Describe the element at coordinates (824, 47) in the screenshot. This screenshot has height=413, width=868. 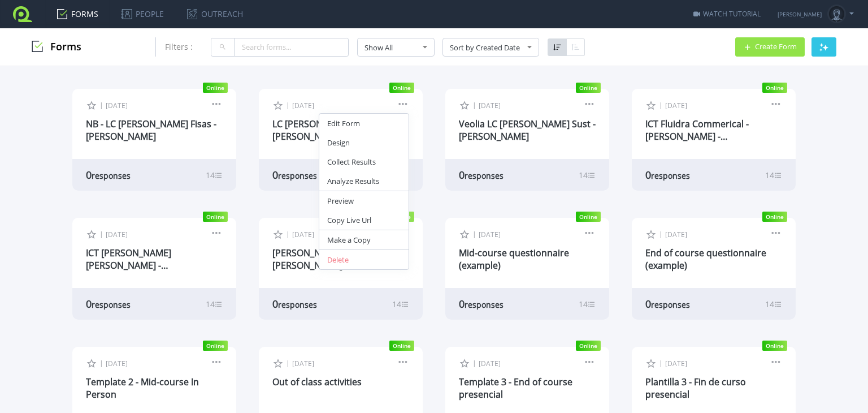
I see `button: AI Generate` at that location.